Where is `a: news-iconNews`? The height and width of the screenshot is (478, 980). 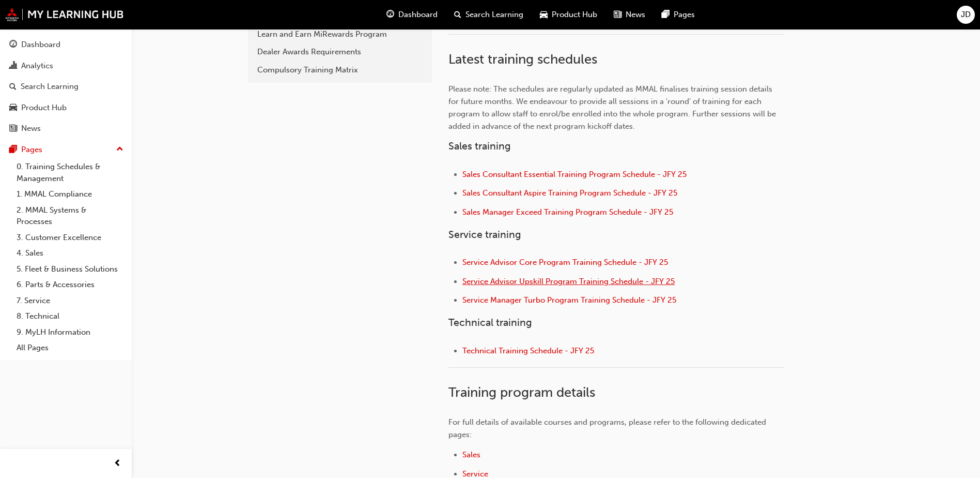
a: news-iconNews is located at coordinates (629, 15).